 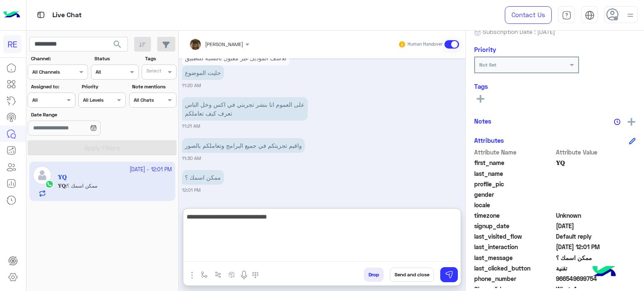 What do you see at coordinates (514, 152) in the screenshot?
I see `span: Attribute Name` at bounding box center [514, 152].